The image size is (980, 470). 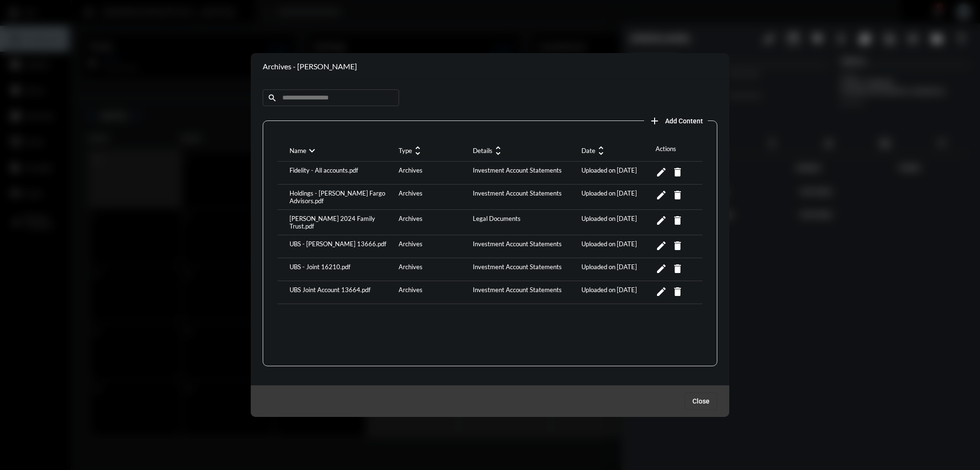 I want to click on div: Fidelity - All accounts.pdf, so click(x=342, y=172).